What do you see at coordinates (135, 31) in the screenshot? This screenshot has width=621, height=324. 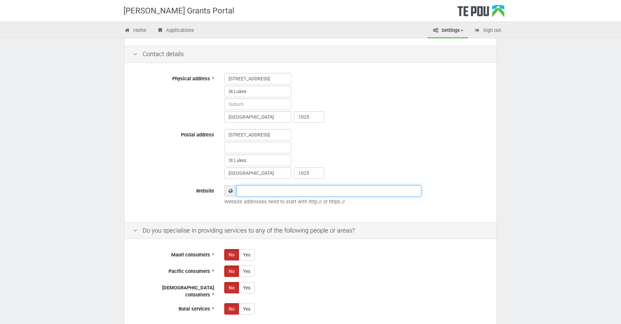 I see `a: Home` at bounding box center [135, 31].